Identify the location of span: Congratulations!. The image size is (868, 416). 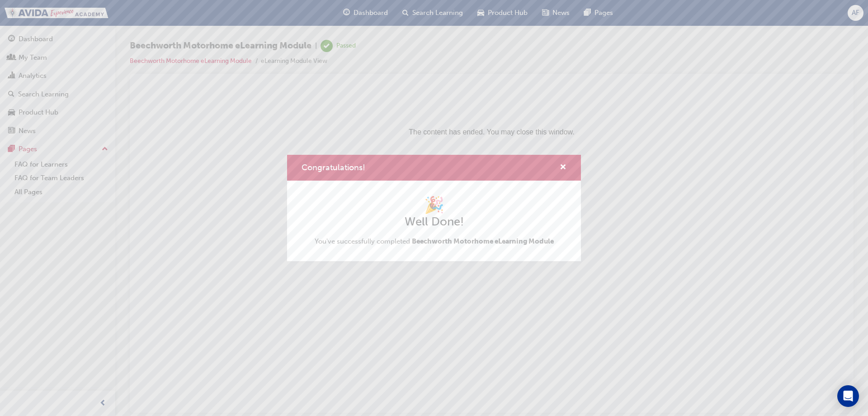
(333, 167).